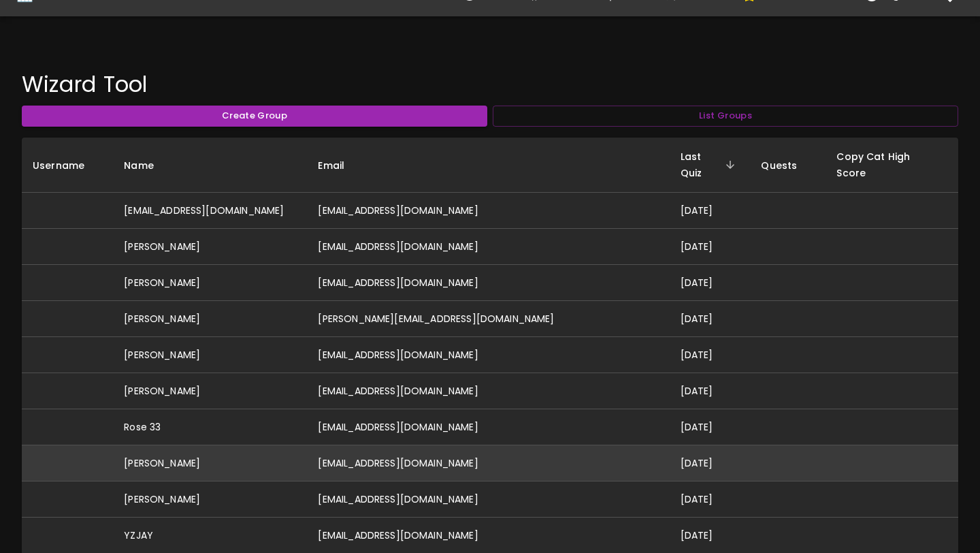 The width and height of the screenshot is (980, 553). Describe the element at coordinates (340, 166) in the screenshot. I see `span: Email` at that location.